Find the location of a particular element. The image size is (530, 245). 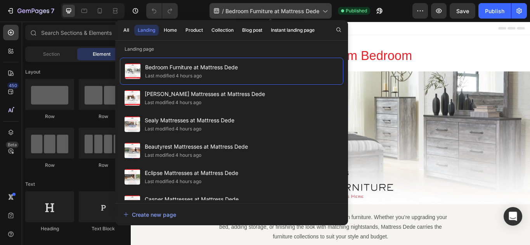

div: Beta is located at coordinates (12, 145).